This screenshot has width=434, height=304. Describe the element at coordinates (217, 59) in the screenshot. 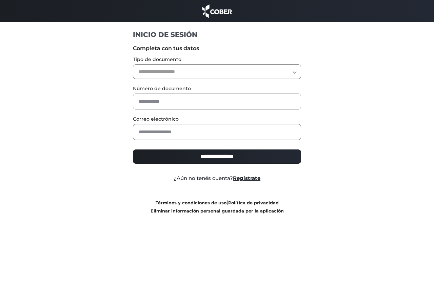

I see `label: Tipo de documento` at that location.